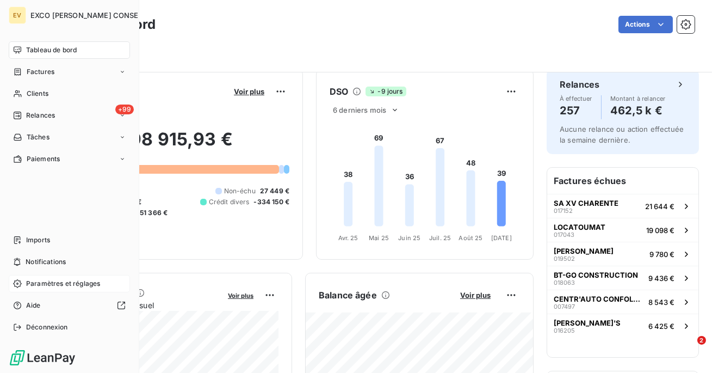 The height and width of the screenshot is (373, 712). What do you see at coordinates (38, 94) in the screenshot?
I see `span: Clients` at bounding box center [38, 94].